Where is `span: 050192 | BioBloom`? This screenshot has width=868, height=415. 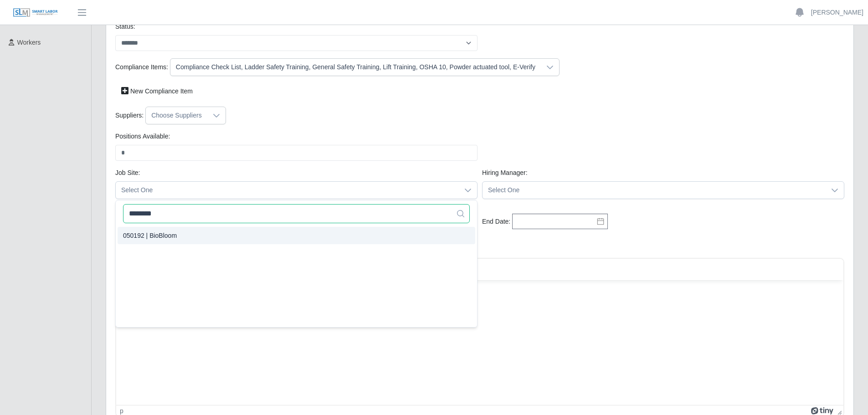 span: 050192 | BioBloom is located at coordinates (150, 235).